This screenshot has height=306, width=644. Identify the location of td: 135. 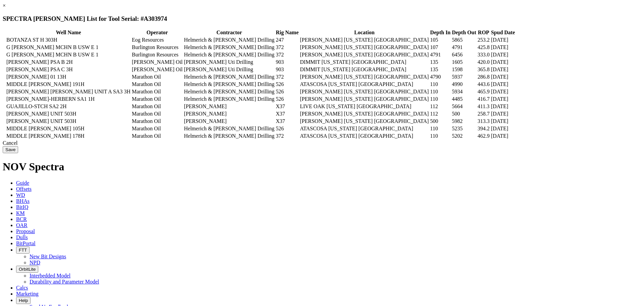
(440, 69).